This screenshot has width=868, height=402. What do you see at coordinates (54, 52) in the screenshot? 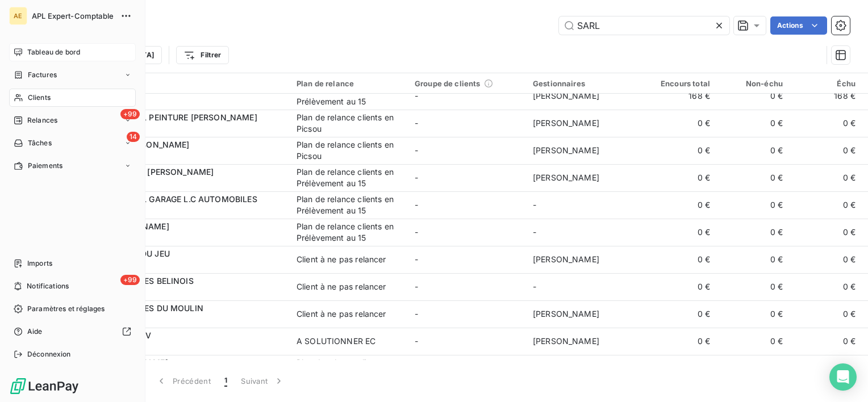
I see `span: Tableau de bord` at bounding box center [54, 52].